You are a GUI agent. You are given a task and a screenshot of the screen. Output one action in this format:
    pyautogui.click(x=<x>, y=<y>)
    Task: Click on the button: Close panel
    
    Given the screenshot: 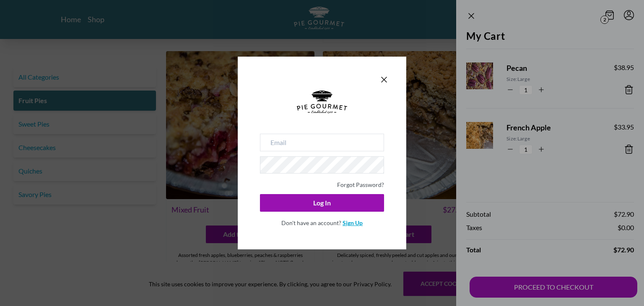 What is the action you would take?
    pyautogui.click(x=384, y=79)
    